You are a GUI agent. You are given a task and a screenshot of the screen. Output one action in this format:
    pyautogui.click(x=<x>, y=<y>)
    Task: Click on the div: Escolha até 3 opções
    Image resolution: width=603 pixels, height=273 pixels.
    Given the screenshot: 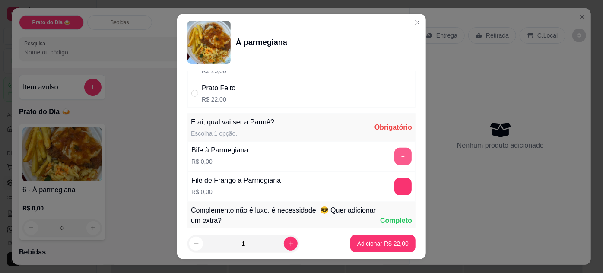 What is the action you would take?
    pyautogui.click(x=286, y=232)
    